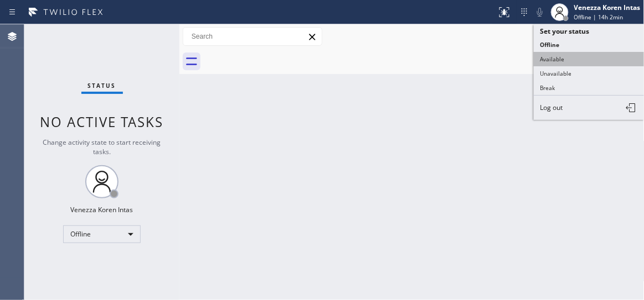  What do you see at coordinates (102, 235) in the screenshot?
I see `div: Offline` at bounding box center [102, 235].